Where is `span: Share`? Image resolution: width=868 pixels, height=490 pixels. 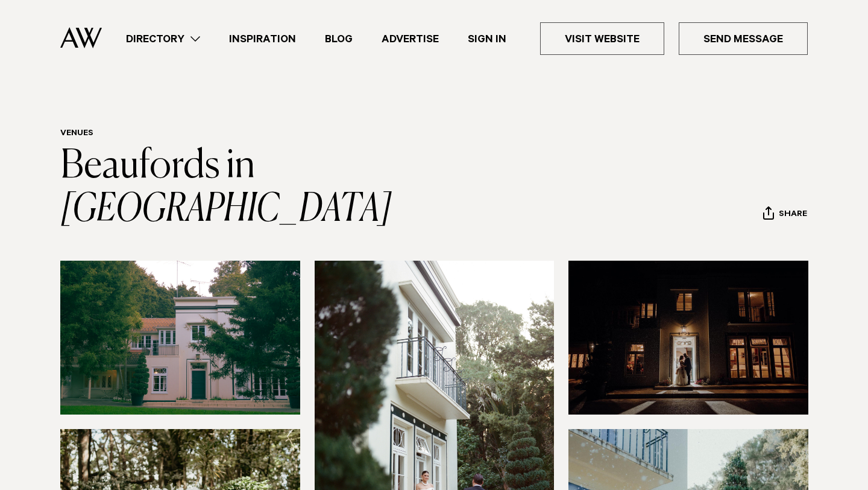 span: Share is located at coordinates (793, 215).